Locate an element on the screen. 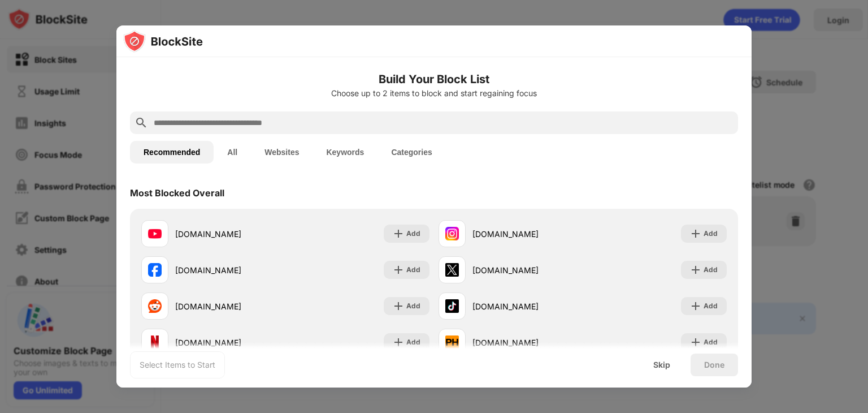 The image size is (868, 413). div: Choose up to 2 items to block and start regaining focus is located at coordinates (434, 93).